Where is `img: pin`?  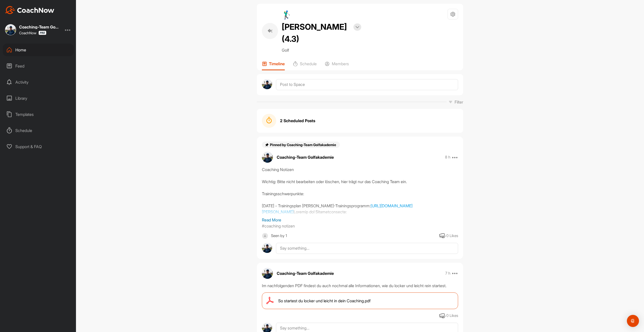
img: pin is located at coordinates (267, 145).